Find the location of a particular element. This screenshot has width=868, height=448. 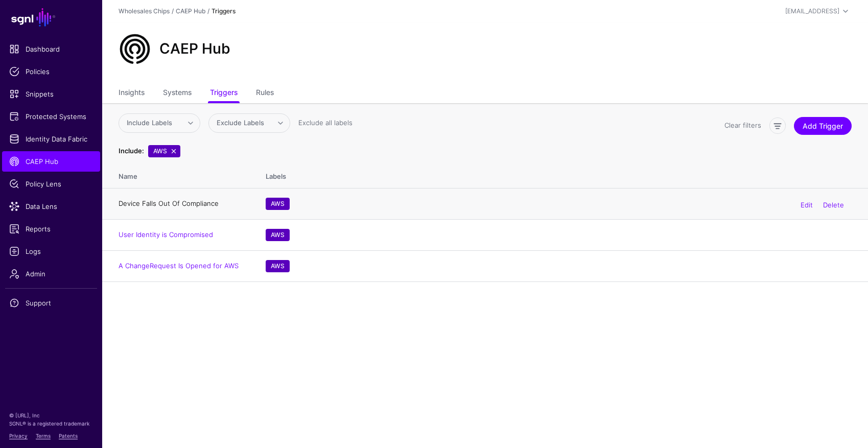

a: Policies is located at coordinates (51, 72).